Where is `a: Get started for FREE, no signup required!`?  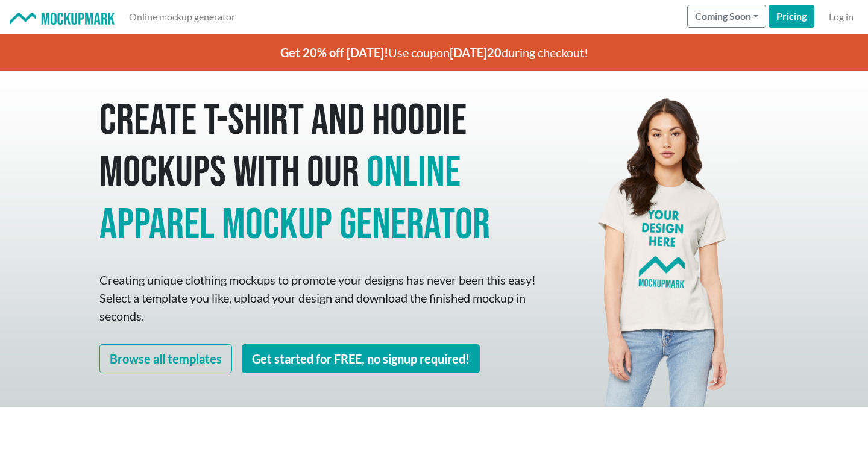
a: Get started for FREE, no signup required! is located at coordinates (361, 359).